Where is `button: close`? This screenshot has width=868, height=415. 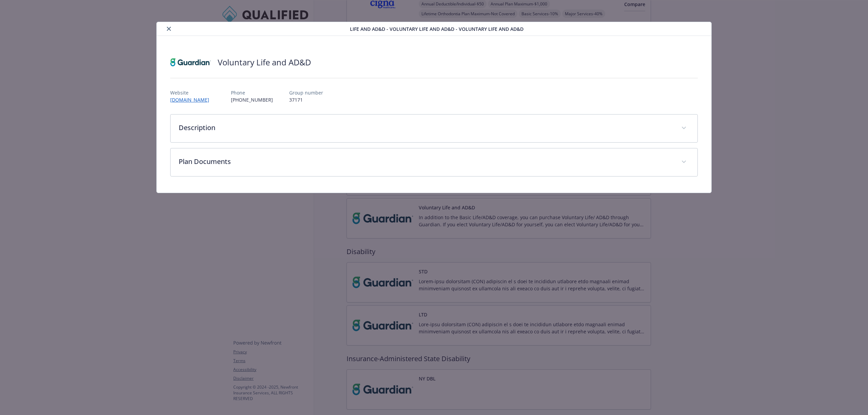 button: close is located at coordinates (169, 29).